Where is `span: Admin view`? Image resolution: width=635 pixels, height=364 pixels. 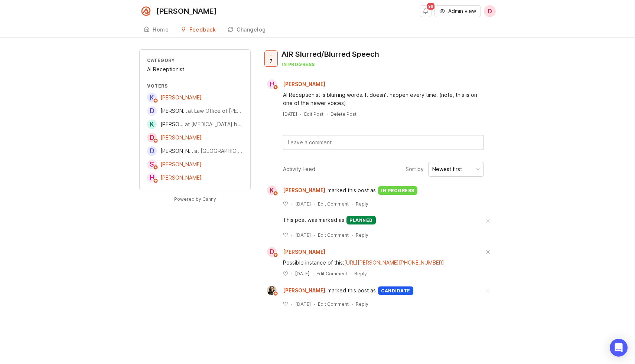 span: Admin view is located at coordinates (462, 11).